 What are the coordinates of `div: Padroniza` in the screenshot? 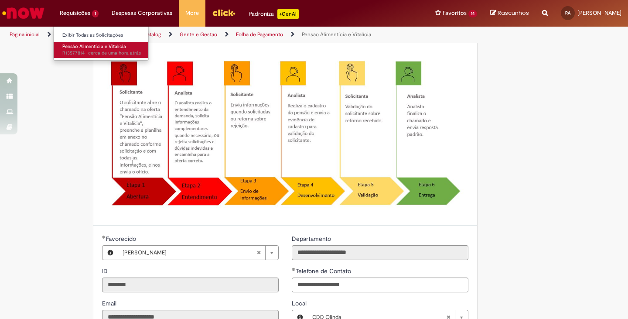 It's located at (273, 14).